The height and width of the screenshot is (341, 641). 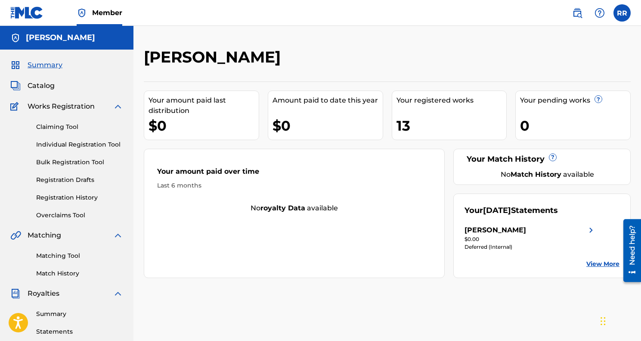 I want to click on img: Matching, so click(x=16, y=235).